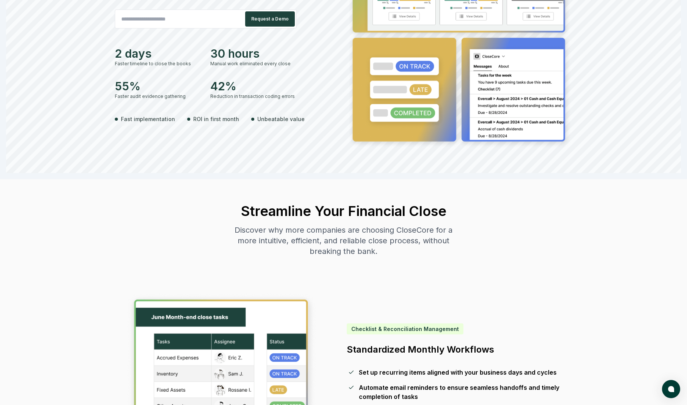 This screenshot has height=405, width=687. What do you see at coordinates (254, 53) in the screenshot?
I see `div: 30 hours` at bounding box center [254, 53].